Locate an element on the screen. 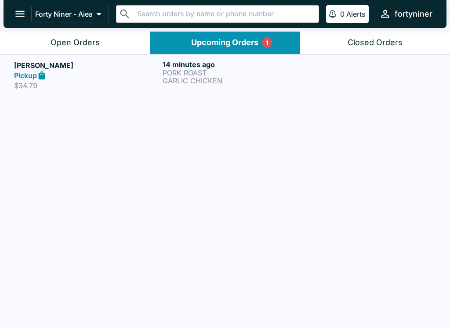 This screenshot has width=450, height=328. div: Upcoming Orders is located at coordinates (224, 43).